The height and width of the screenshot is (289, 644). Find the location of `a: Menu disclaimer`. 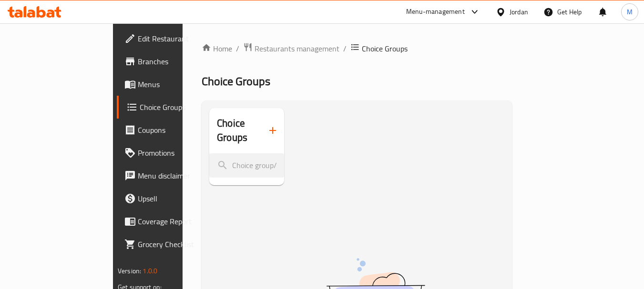

a: Menu disclaimer is located at coordinates (168, 176).